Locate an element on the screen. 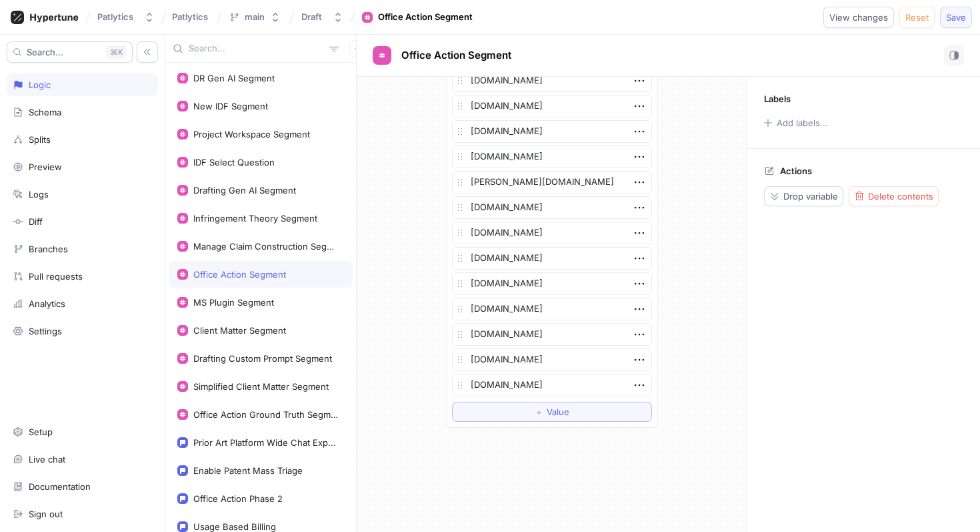 This screenshot has width=980, height=532. div: Office Action Ground Truth Segment is located at coordinates (266, 414).